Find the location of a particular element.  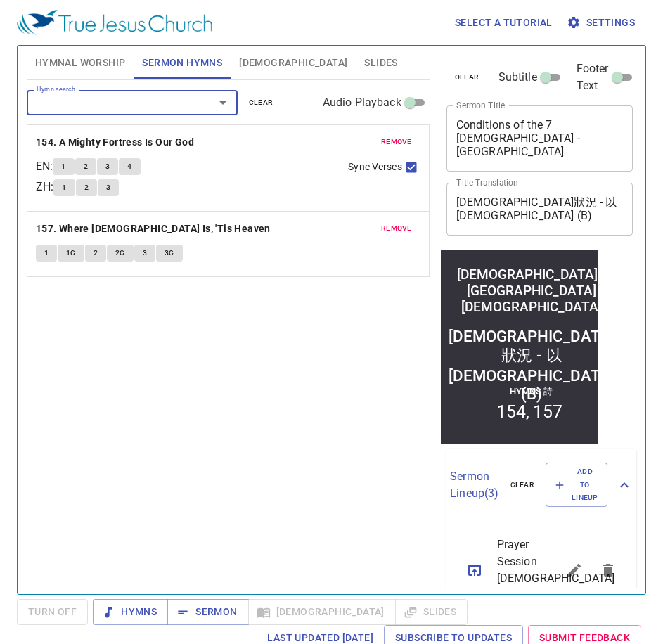

button: Open is located at coordinates (223, 103).